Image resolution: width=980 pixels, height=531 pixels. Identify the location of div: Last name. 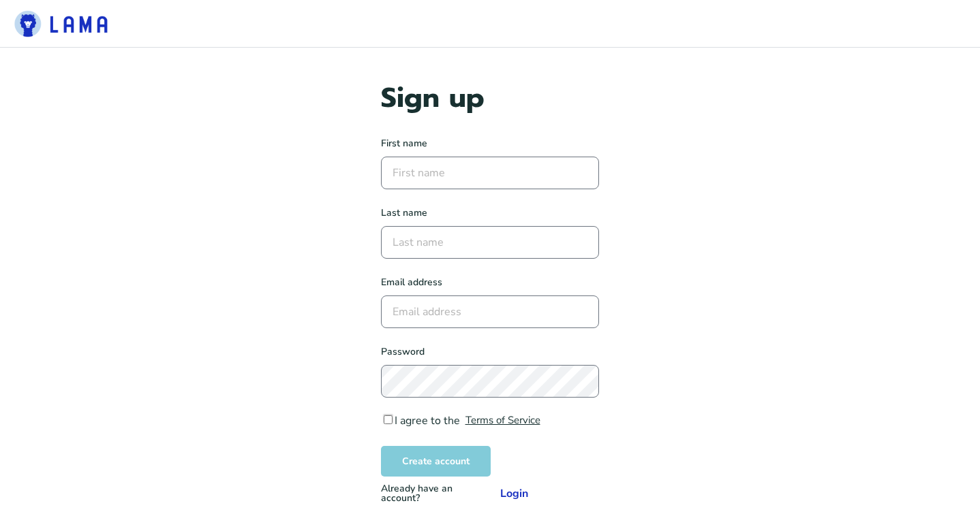
(408, 213).